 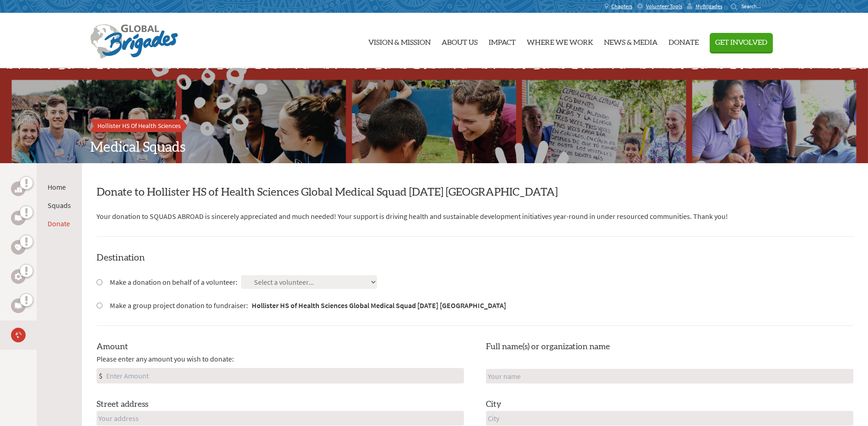 What do you see at coordinates (475, 258) in the screenshot?
I see `h4: Destination` at bounding box center [475, 258].